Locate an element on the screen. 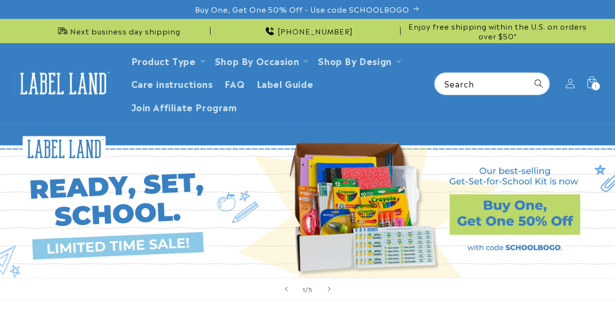 The width and height of the screenshot is (615, 323). span: Enjoy free shipping within the U.S. on orders over $50* is located at coordinates (497, 31).